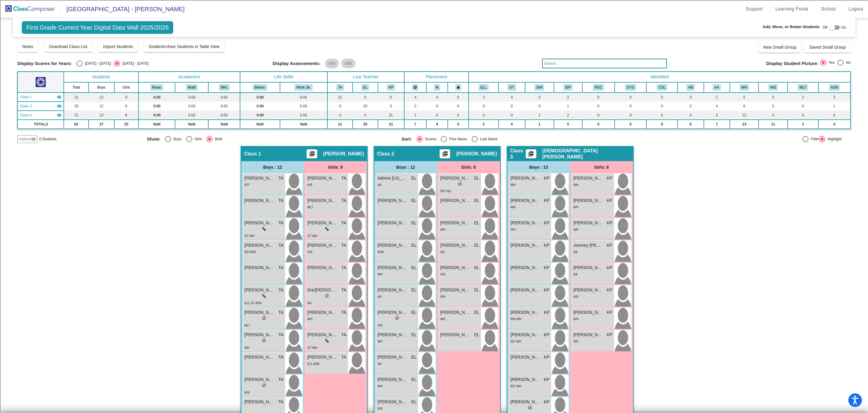 The width and height of the screenshot is (868, 413). Describe the element at coordinates (304, 87) in the screenshot. I see `button: Work Sk.` at that location.